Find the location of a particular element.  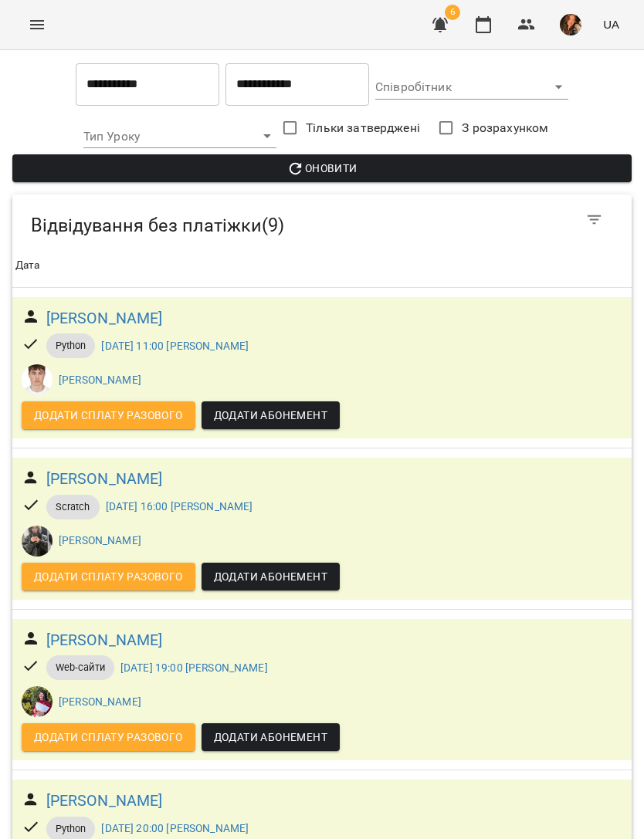

span: Тільки затверджені is located at coordinates (363, 128).